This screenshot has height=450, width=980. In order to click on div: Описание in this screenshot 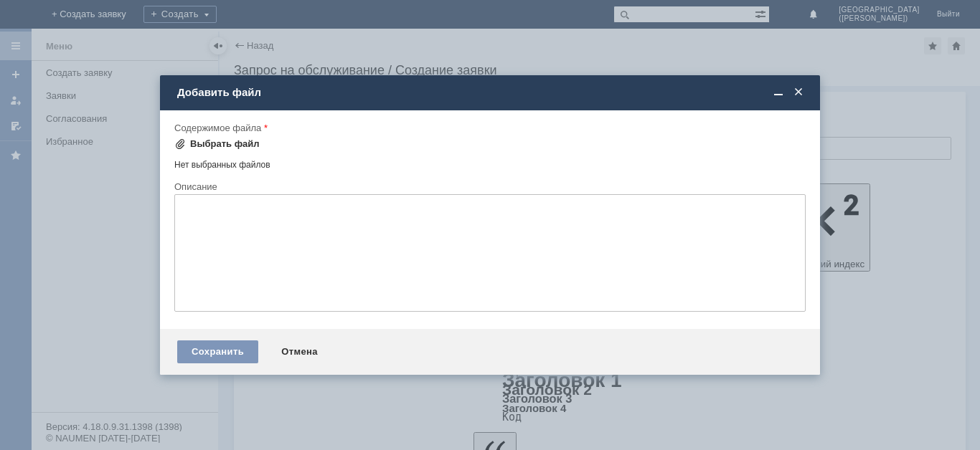, I will do `click(488, 187)`.